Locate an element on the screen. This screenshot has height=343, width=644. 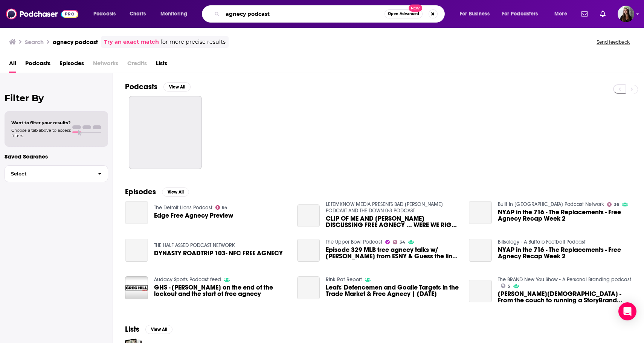
a: Podcasts is located at coordinates (38, 65).